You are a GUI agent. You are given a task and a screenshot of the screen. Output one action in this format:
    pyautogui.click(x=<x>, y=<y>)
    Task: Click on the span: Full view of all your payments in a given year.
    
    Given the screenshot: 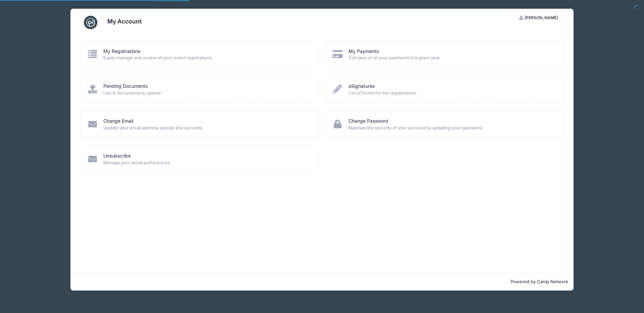 What is the action you would take?
    pyautogui.click(x=451, y=58)
    